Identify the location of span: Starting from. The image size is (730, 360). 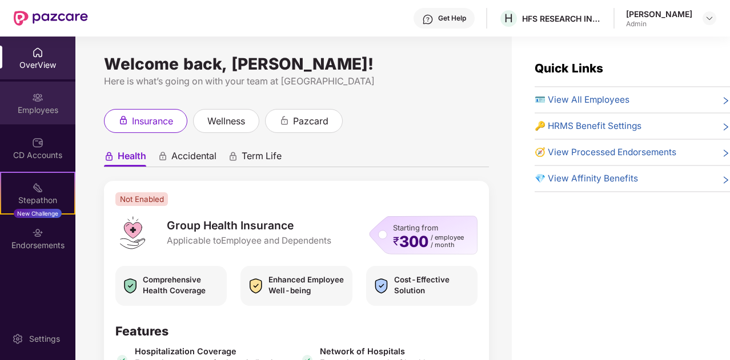
(415, 228).